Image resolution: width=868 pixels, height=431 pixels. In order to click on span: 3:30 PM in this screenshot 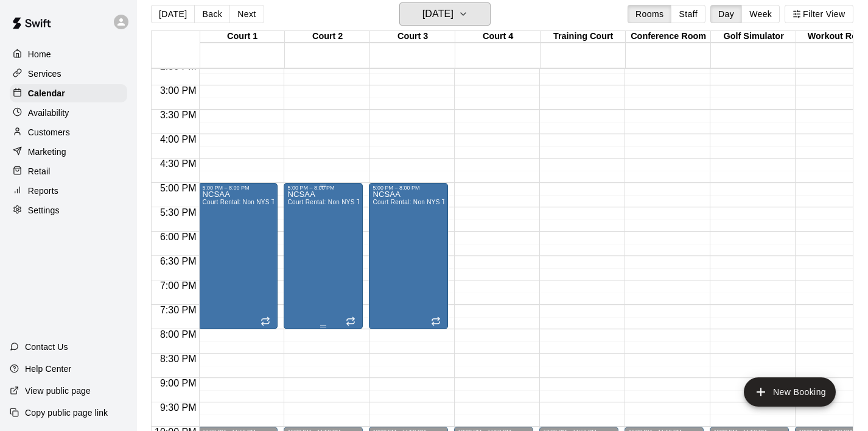, I will do `click(179, 114)`.